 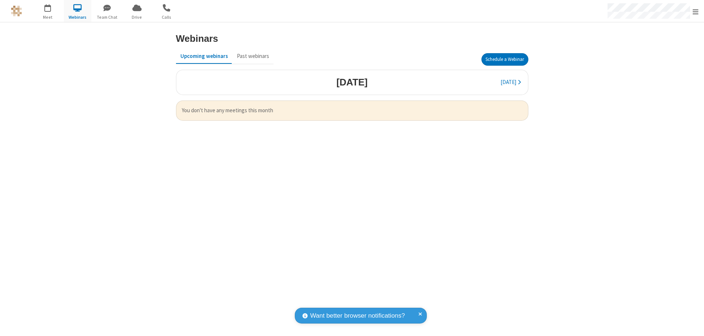 What do you see at coordinates (107, 17) in the screenshot?
I see `span: Team Chat` at bounding box center [107, 17].